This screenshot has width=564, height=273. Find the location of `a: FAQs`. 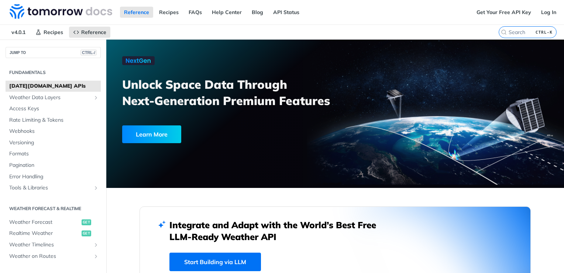

a: FAQs is located at coordinates (195, 12).